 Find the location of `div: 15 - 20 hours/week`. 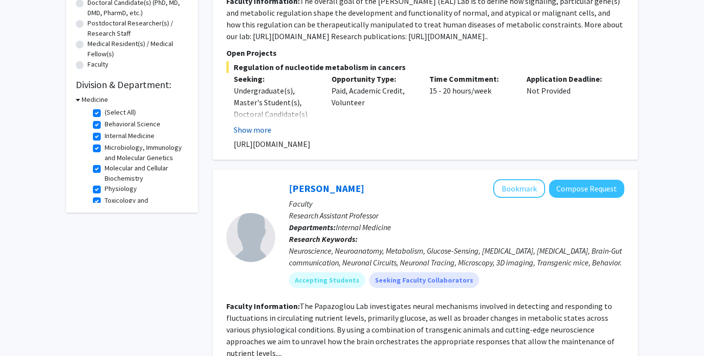

div: 15 - 20 hours/week is located at coordinates (471, 104).